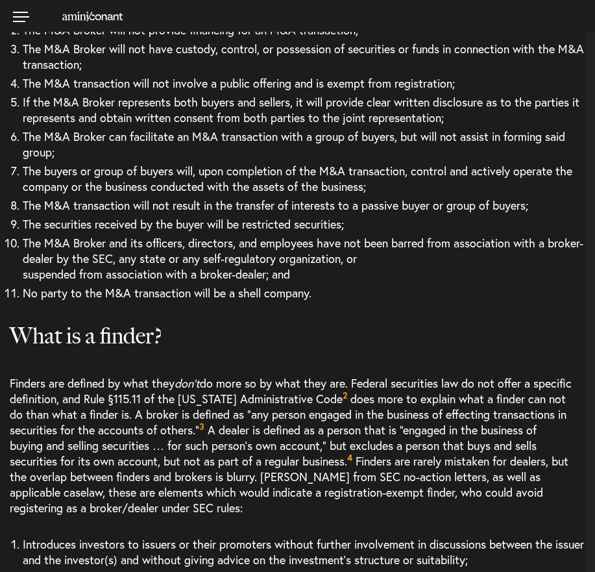 The width and height of the screenshot is (595, 572). I want to click on sup: 2, so click(345, 395).